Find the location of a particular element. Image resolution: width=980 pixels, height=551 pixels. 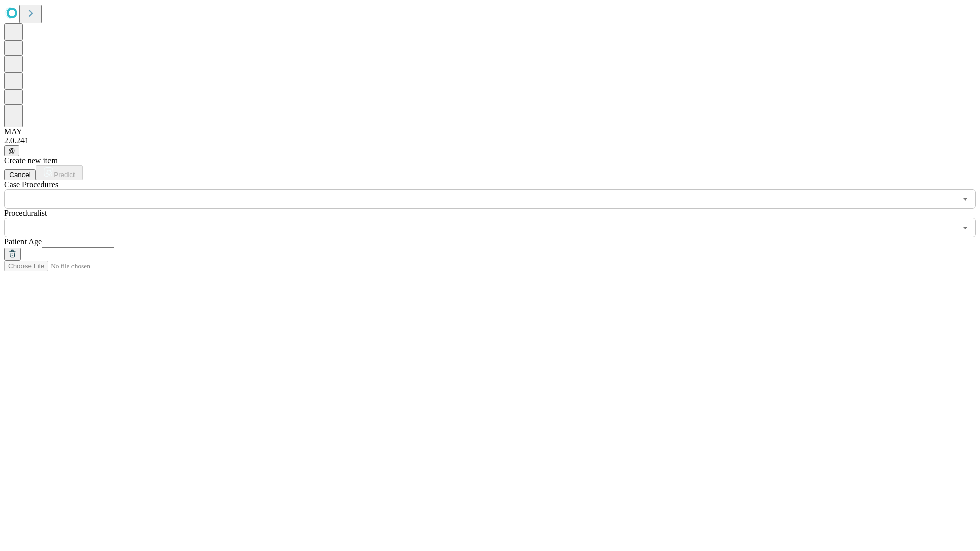

span: Scheduled Procedure is located at coordinates (31, 184).